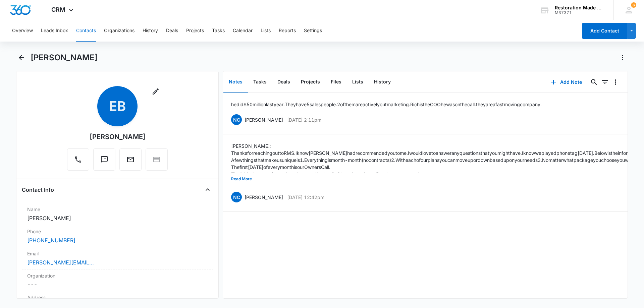 This screenshot has height=308, width=644. What do you see at coordinates (130, 160) in the screenshot?
I see `button: Email` at bounding box center [130, 160].